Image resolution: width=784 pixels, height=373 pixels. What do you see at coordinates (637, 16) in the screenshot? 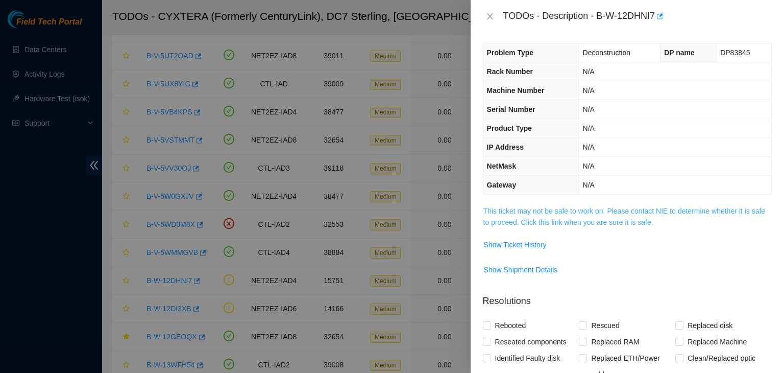
I see `div: TODOs - Description - B-W-12DHNI7` at bounding box center [637, 16].